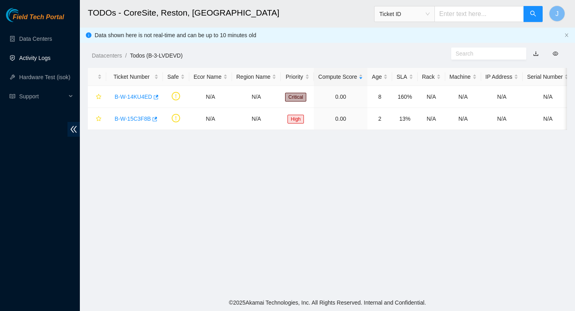 The width and height of the screenshot is (575, 311). What do you see at coordinates (405, 119) in the screenshot?
I see `td: 13%` at bounding box center [405, 119].